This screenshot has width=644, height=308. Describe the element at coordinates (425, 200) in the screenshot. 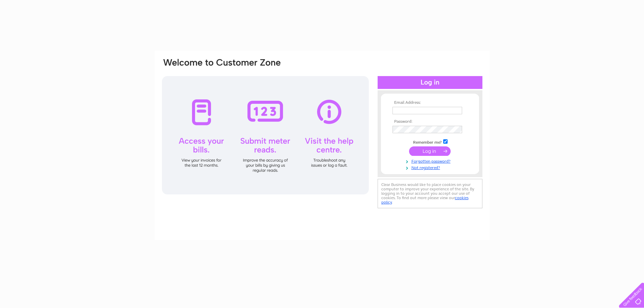

I see `a: cookies policy` at that location.